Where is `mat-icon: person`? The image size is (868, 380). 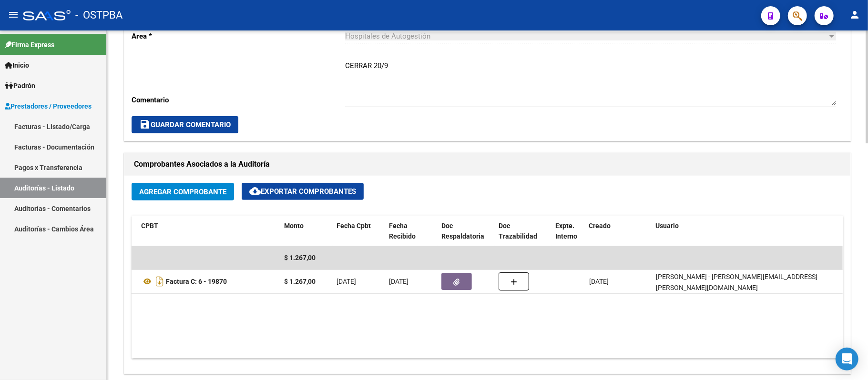 mat-icon: person is located at coordinates (855, 15).